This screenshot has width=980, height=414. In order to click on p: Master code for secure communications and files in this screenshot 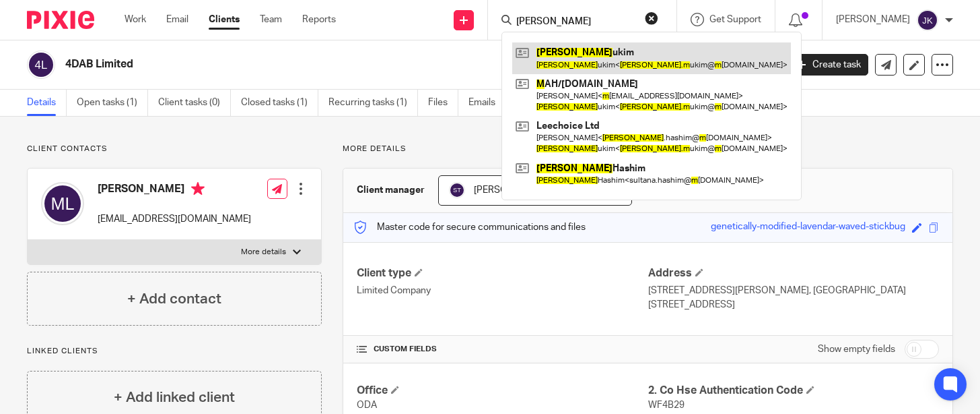, I will do `click(469, 227)`.